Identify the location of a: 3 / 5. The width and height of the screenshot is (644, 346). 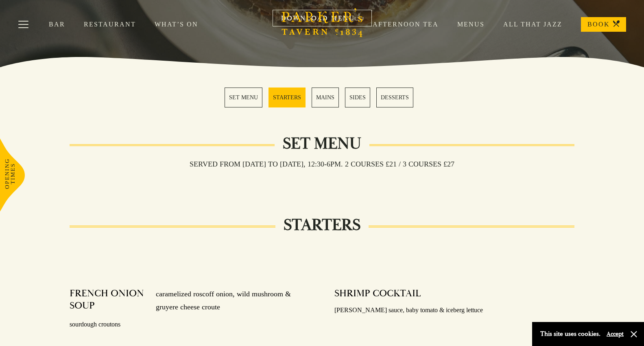
(325, 97).